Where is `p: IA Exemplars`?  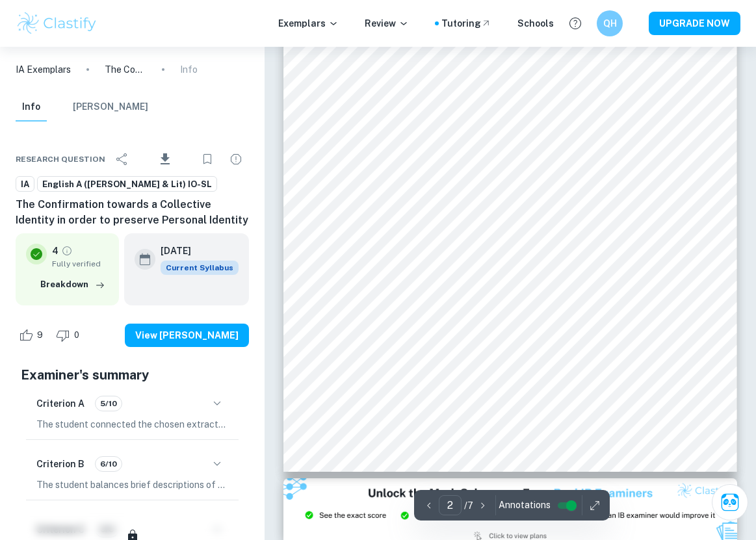 p: IA Exemplars is located at coordinates (43, 69).